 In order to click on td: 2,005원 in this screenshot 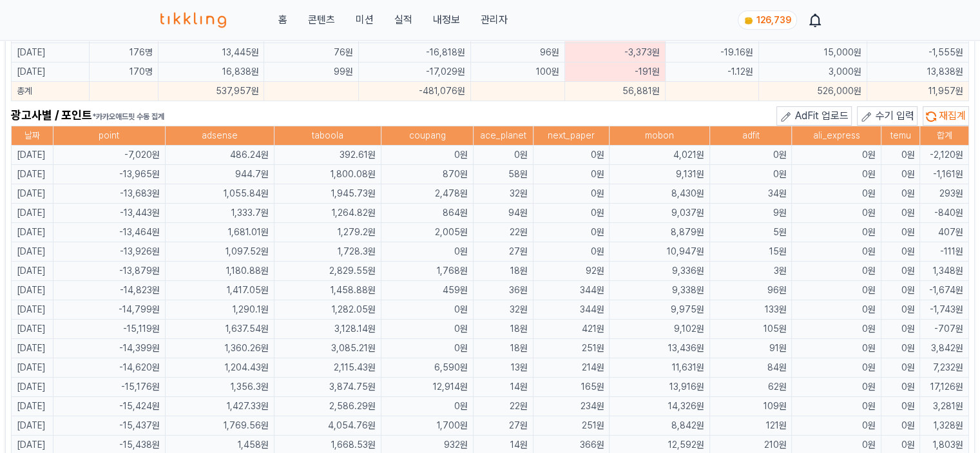, I will do `click(427, 232)`.